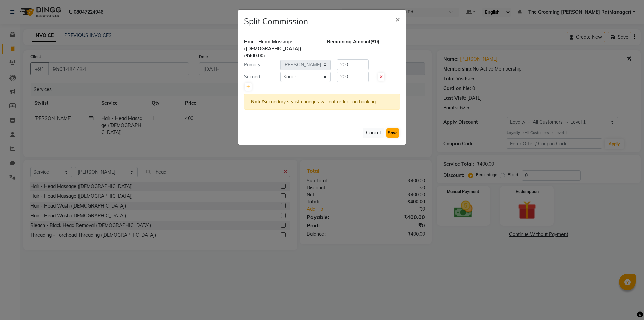  Describe the element at coordinates (257, 102) in the screenshot. I see `strong: Note!` at that location.